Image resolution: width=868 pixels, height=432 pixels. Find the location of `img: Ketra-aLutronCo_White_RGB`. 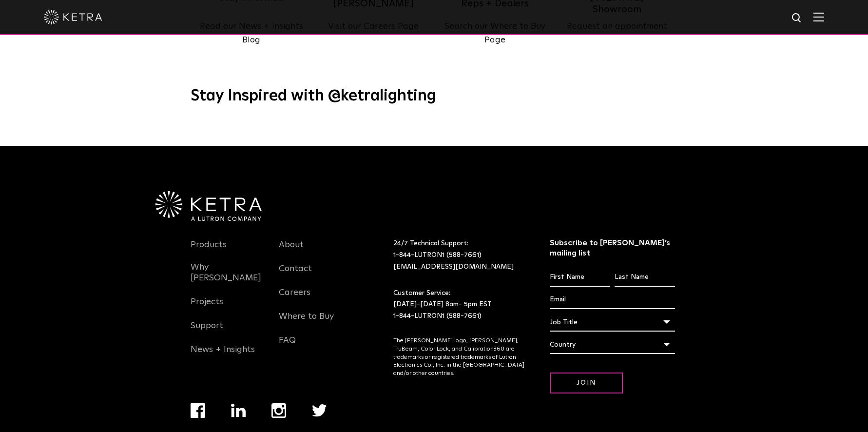

img: Ketra-aLutronCo_White_RGB is located at coordinates (209, 207).